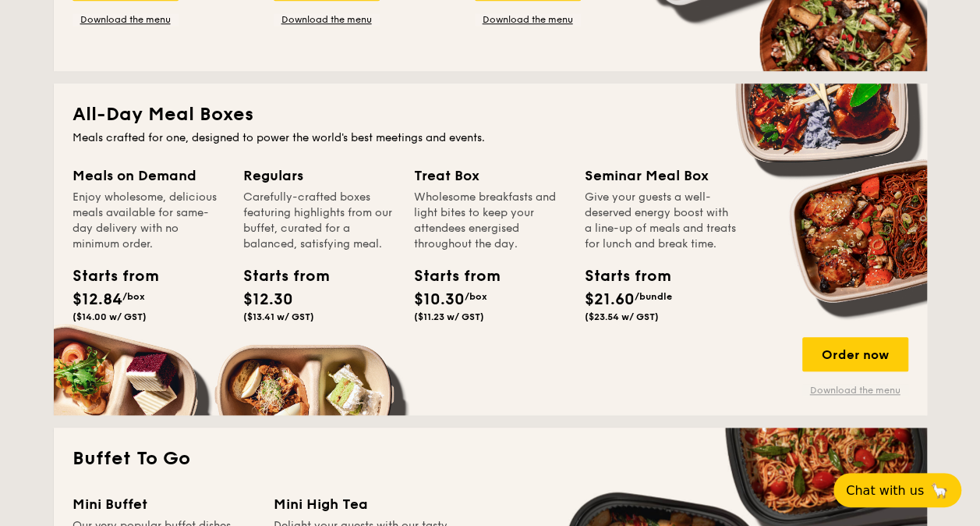  Describe the element at coordinates (319, 175) in the screenshot. I see `div: Regulars` at that location.